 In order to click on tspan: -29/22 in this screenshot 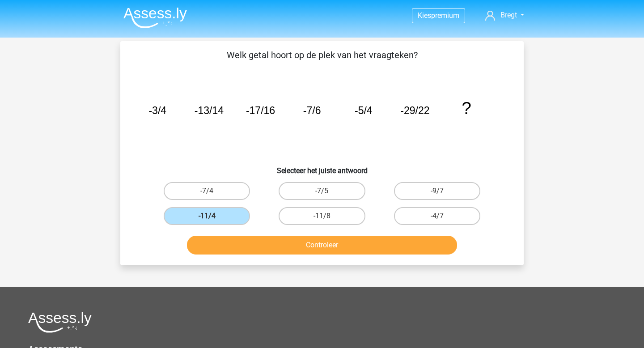, I will do `click(414, 110)`.